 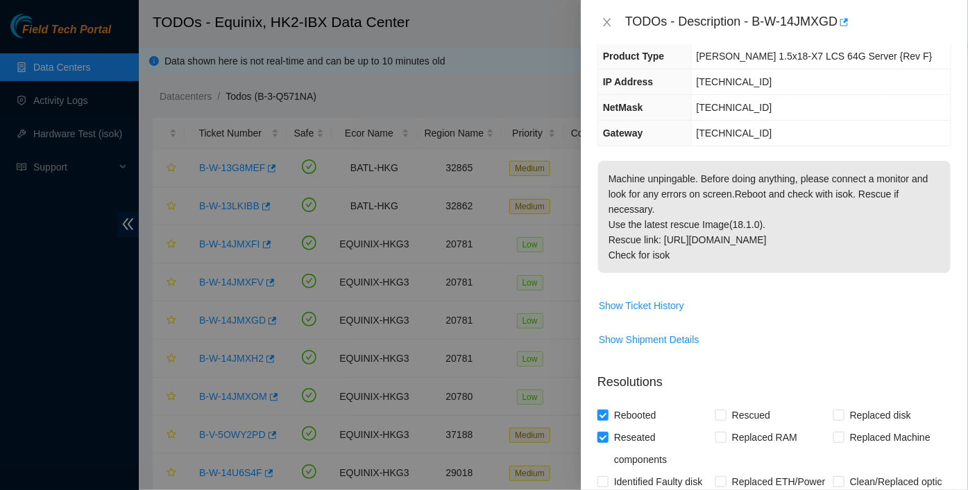 I want to click on span: Replaced RAM, so click(x=765, y=438).